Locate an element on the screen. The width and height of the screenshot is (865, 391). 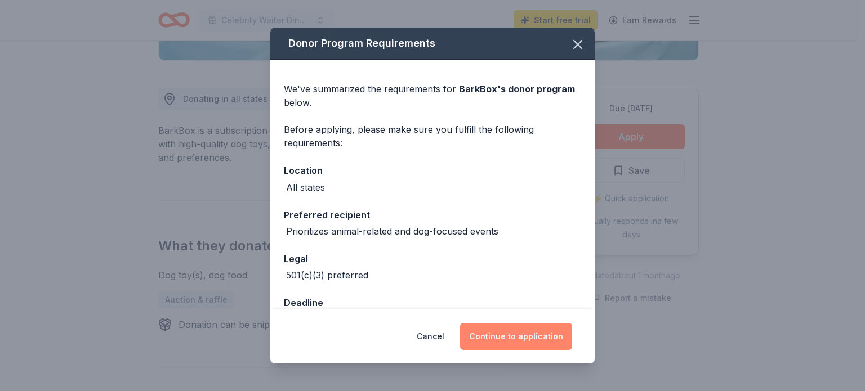
div: Deadline is located at coordinates (432, 303).